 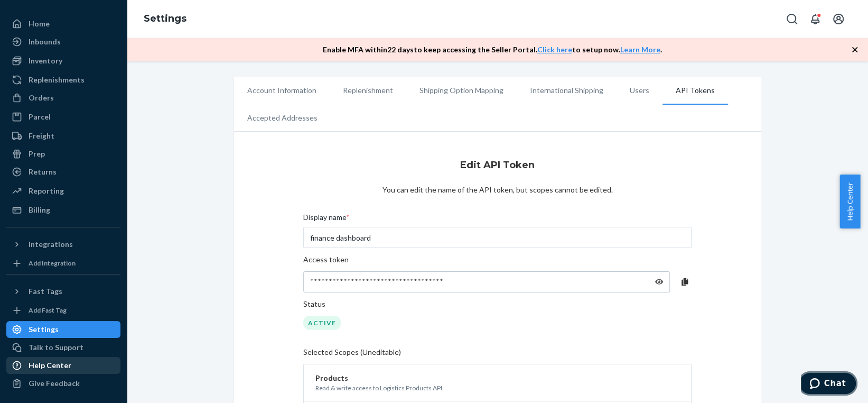 What do you see at coordinates (497, 387) in the screenshot?
I see `p: Read & write access to Logistics Products API` at bounding box center [497, 387].